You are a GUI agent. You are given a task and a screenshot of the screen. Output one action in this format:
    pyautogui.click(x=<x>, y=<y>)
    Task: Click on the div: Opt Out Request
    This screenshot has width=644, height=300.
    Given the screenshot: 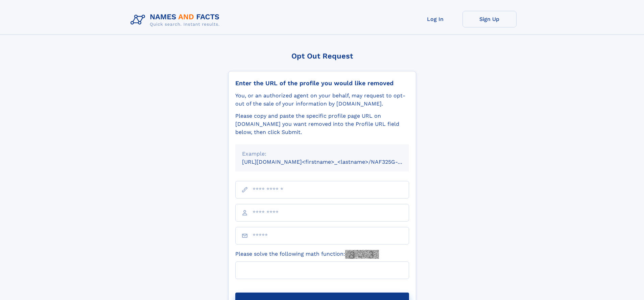 What is the action you would take?
    pyautogui.click(x=323, y=56)
    